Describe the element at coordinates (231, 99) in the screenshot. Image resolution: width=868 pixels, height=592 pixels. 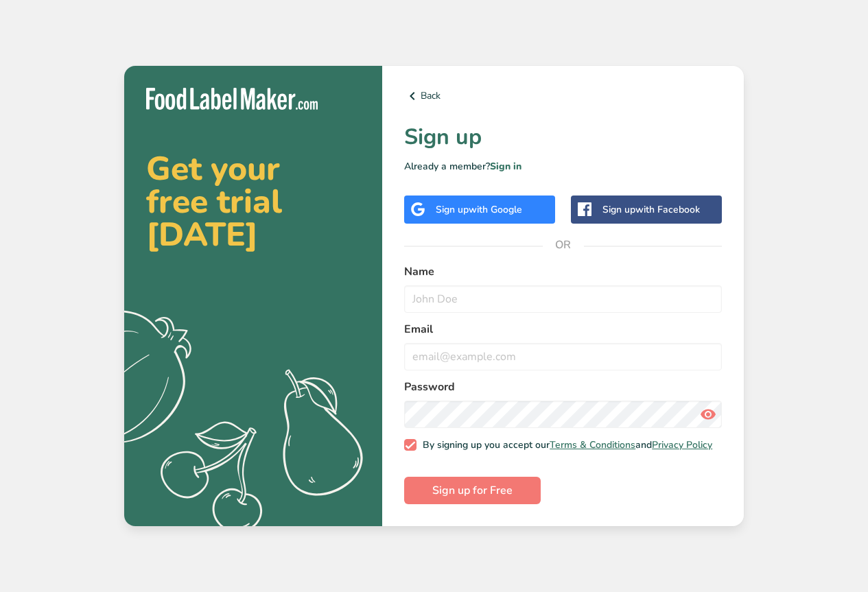
I see `img: Food Label Maker` at that location.